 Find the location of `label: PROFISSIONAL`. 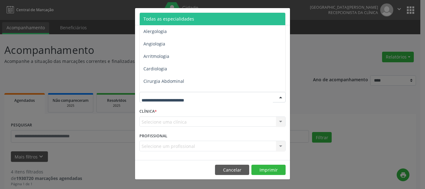

label: PROFISSIONAL is located at coordinates (153, 135).